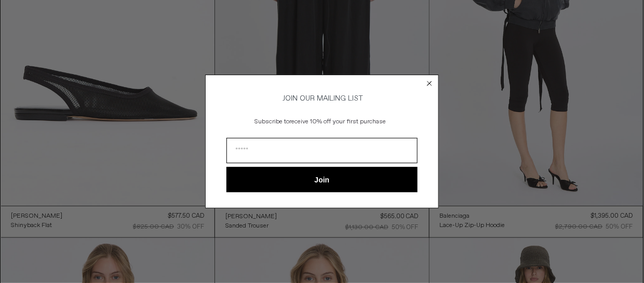 This screenshot has width=644, height=283. Describe the element at coordinates (322, 99) in the screenshot. I see `span: JOIN OUR MAILING LIST` at that location.